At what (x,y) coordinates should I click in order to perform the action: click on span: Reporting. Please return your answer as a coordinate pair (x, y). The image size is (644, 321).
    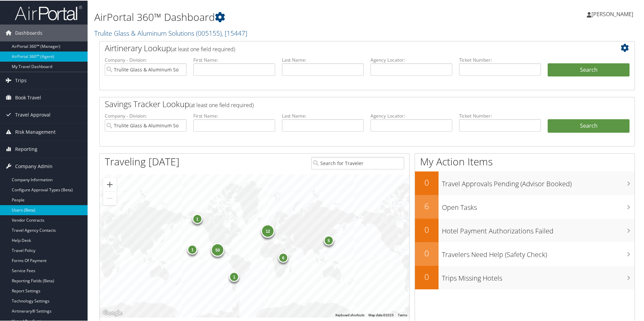
    Looking at the image, I should click on (26, 149).